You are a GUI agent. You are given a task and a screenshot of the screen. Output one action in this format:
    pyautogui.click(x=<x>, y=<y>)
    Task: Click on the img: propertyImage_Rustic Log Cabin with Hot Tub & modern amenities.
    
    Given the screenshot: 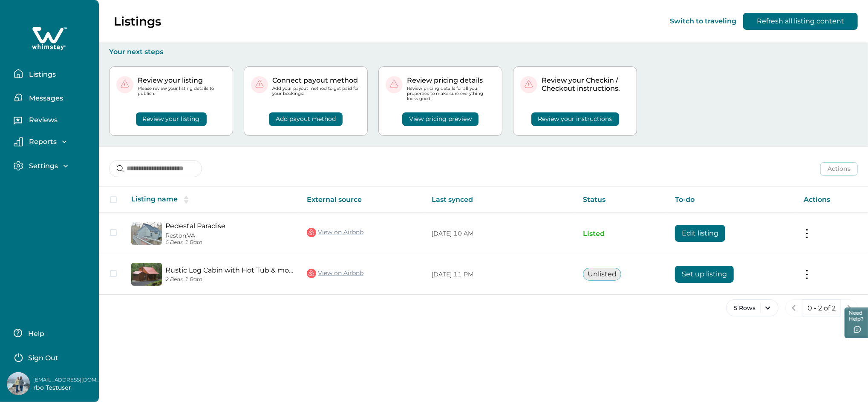 What is the action you would take?
    pyautogui.click(x=146, y=275)
    